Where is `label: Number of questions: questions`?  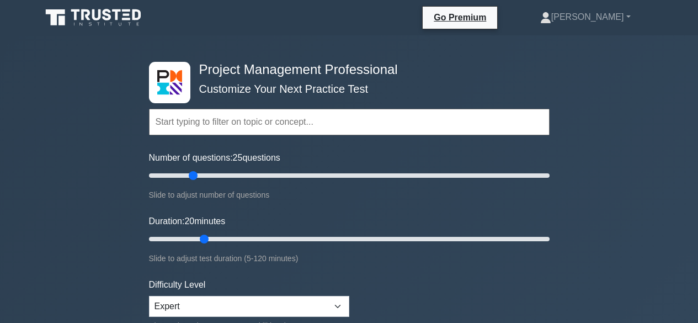 label: Number of questions: questions is located at coordinates (215, 158).